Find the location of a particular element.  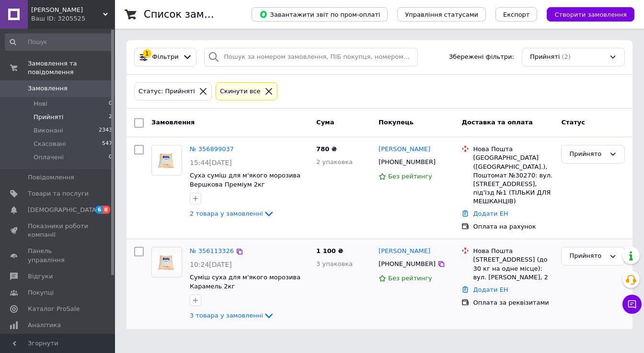

span: 3 товара у замовленні is located at coordinates (226, 315).